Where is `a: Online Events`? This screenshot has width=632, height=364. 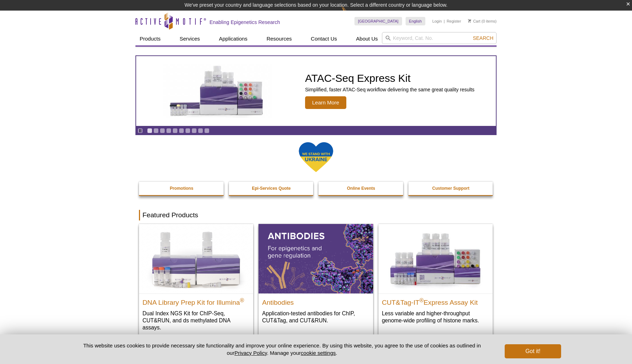 a: Online Events is located at coordinates (361, 188).